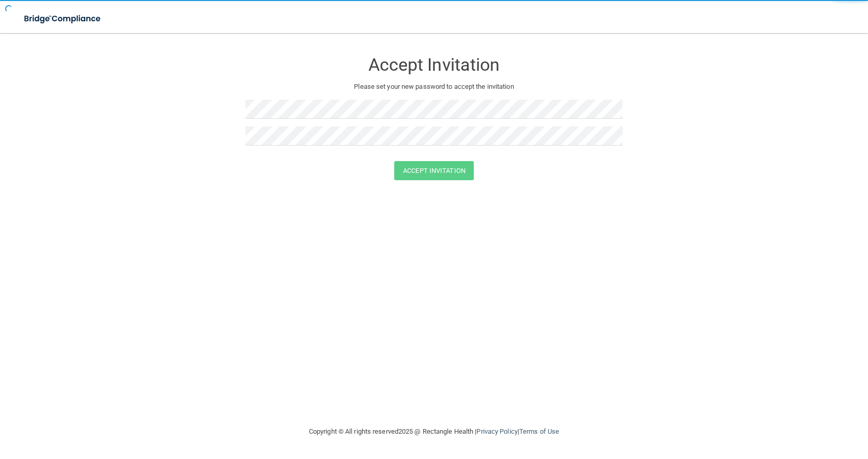 The height and width of the screenshot is (459, 868). What do you see at coordinates (434, 87) in the screenshot?
I see `p: Please set your new password to accept the invitation` at bounding box center [434, 87].